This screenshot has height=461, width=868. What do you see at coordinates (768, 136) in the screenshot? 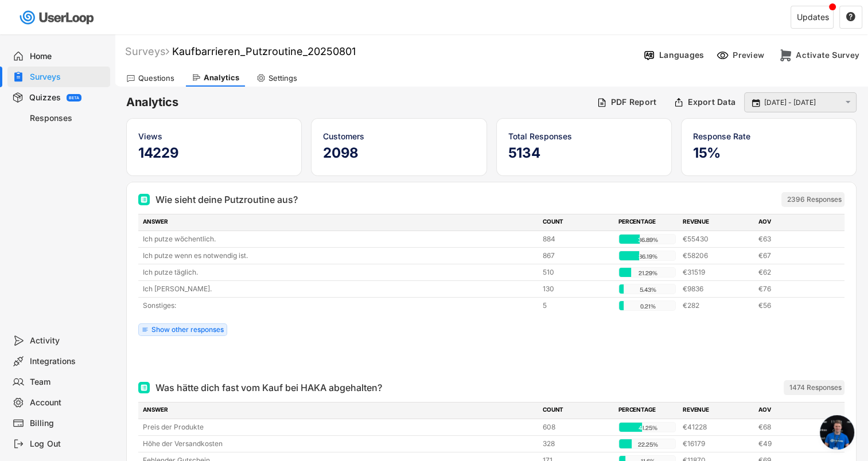
I see `div: Response Rate` at bounding box center [768, 136].